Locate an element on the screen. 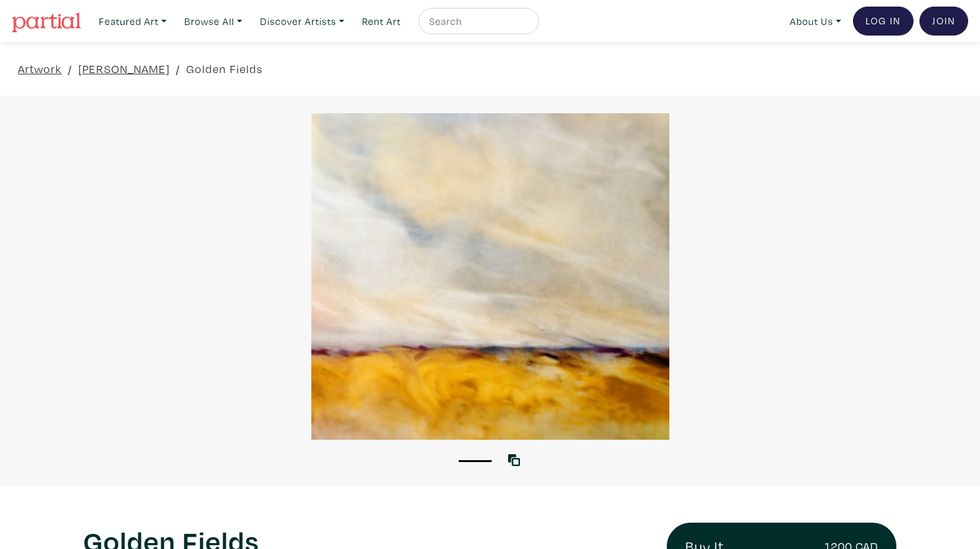 The height and width of the screenshot is (549, 980). a: About Us is located at coordinates (815, 21).